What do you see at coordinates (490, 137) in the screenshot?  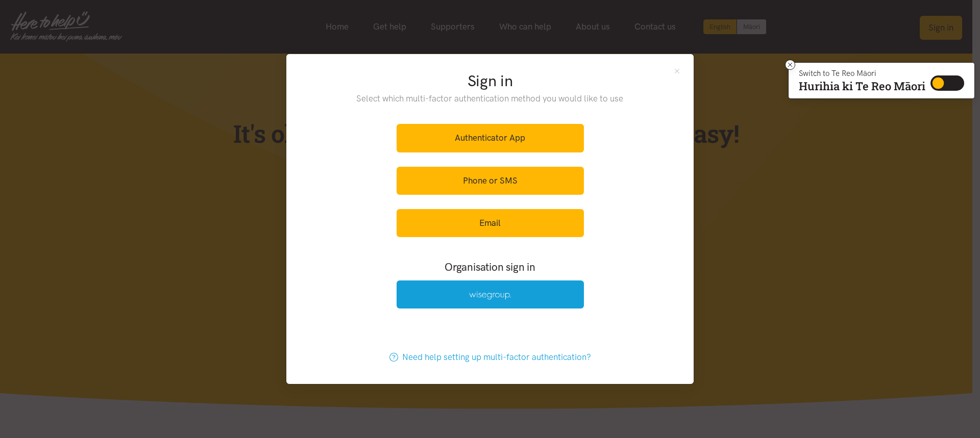 I see `a: Authenticator App` at bounding box center [490, 137].